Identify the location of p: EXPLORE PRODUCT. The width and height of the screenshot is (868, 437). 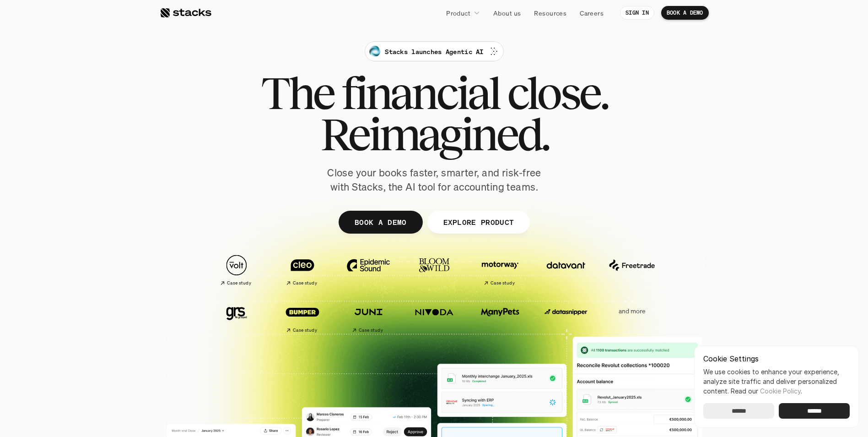
(478, 222).